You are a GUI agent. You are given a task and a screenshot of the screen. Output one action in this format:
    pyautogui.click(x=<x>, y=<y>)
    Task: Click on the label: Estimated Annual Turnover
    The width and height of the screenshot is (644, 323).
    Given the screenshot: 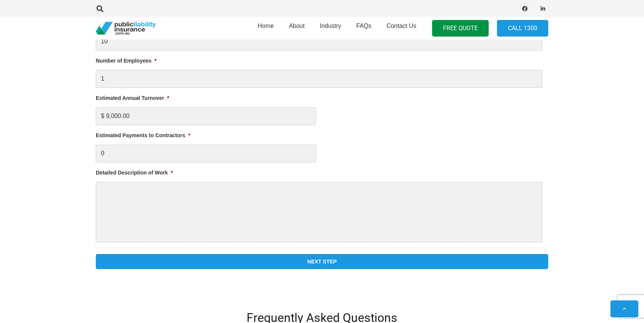 What is the action you would take?
    pyautogui.click(x=132, y=98)
    